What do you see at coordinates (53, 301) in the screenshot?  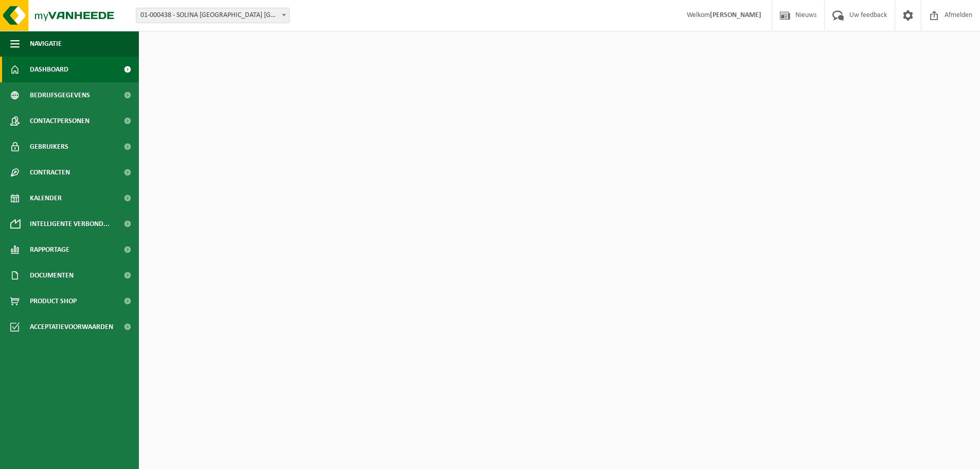 I see `span: Product Shop` at bounding box center [53, 301].